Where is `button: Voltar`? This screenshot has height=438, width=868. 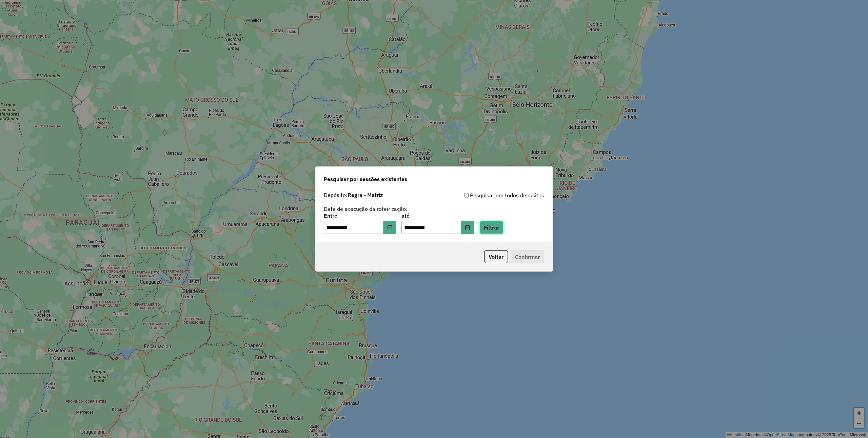 button: Voltar is located at coordinates (496, 257).